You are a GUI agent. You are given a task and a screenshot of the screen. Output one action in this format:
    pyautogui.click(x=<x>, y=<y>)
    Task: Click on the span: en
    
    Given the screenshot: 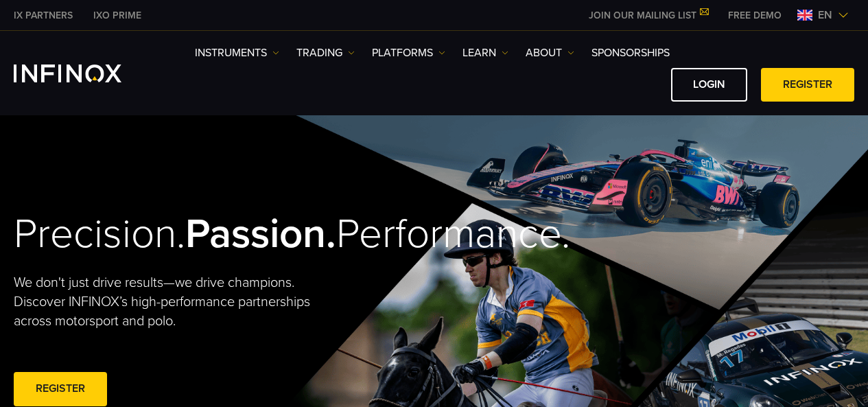 What is the action you would take?
    pyautogui.click(x=824, y=15)
    